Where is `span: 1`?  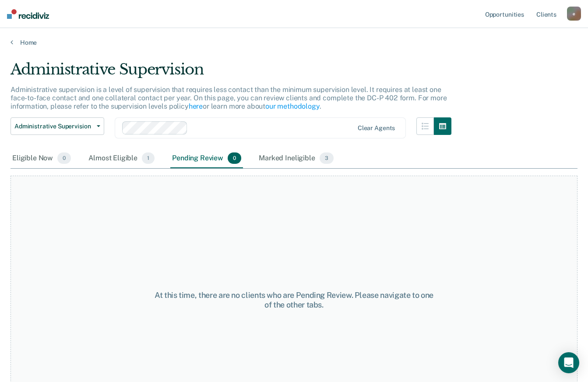
span: 1 is located at coordinates (148, 158).